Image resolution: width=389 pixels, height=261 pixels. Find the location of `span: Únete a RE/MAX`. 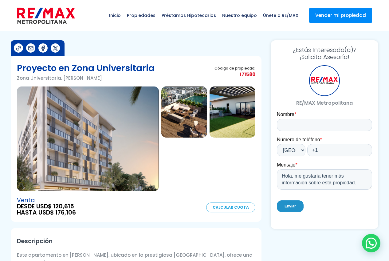

span: Únete a RE/MAX is located at coordinates (281, 15).